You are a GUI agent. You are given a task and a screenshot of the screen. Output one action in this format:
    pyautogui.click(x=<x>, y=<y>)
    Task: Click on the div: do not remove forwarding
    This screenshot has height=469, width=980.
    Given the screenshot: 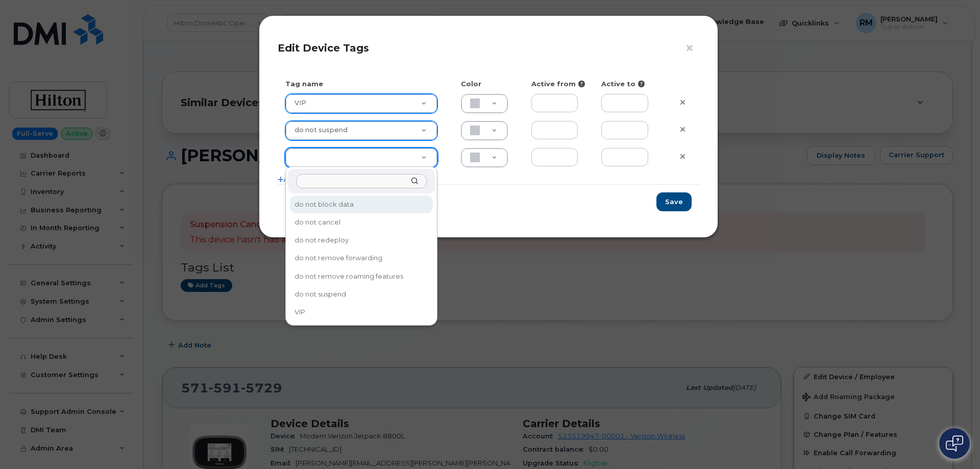 What is the action you would take?
    pyautogui.click(x=361, y=258)
    